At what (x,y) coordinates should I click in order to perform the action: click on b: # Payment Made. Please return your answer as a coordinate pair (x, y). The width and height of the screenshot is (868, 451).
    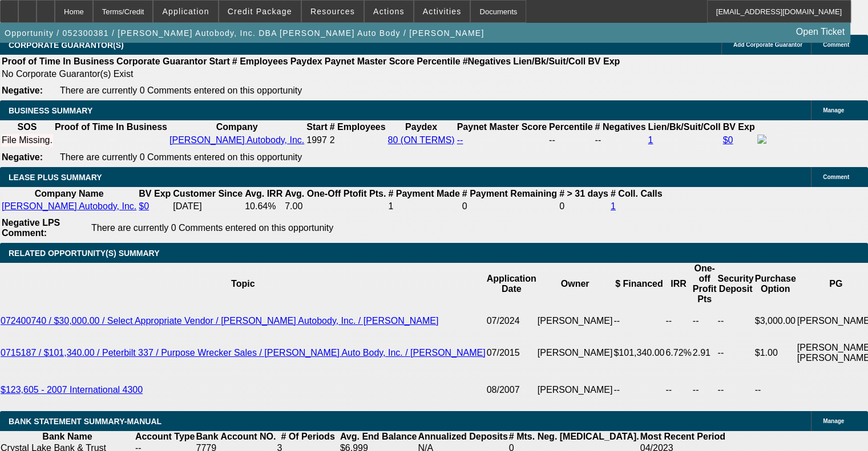
    Looking at the image, I should click on (424, 193).